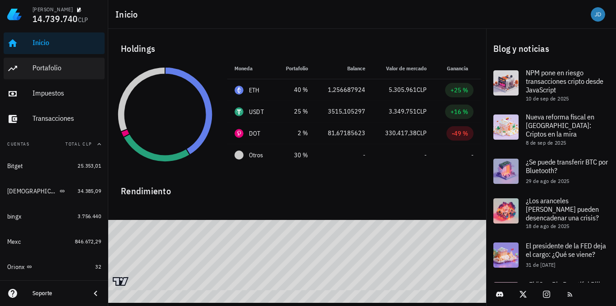 This screenshot has width=616, height=306. What do you see at coordinates (16, 267) in the screenshot?
I see `div: Orionx` at bounding box center [16, 267].